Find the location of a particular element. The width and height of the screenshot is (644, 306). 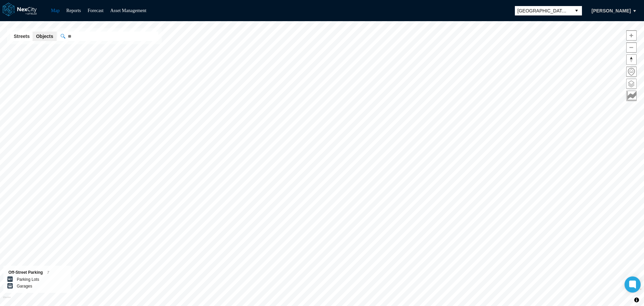

a: Asset Management is located at coordinates (129, 10).